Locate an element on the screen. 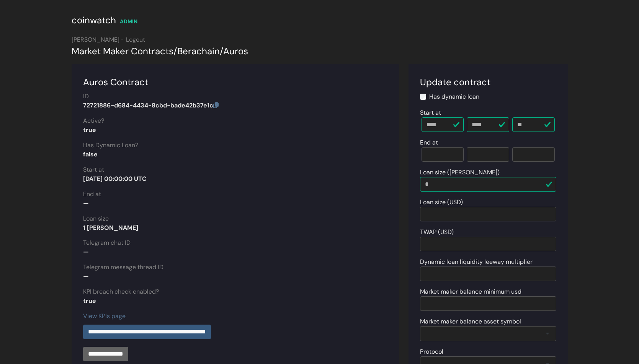 The width and height of the screenshot is (639, 364). a: coinwatch ADMIN is located at coordinates (105, 21).